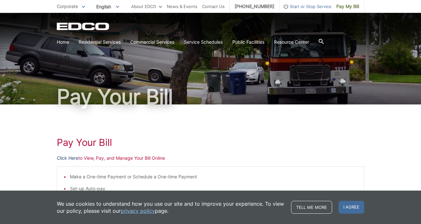 The width and height of the screenshot is (421, 224). What do you see at coordinates (291, 42) in the screenshot?
I see `a: Resource Center` at bounding box center [291, 42].